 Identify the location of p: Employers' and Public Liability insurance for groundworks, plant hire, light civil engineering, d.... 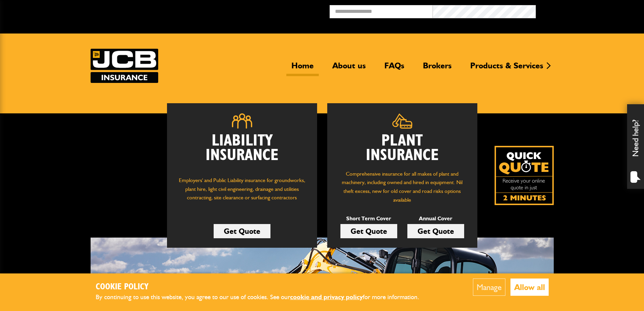
(242, 192).